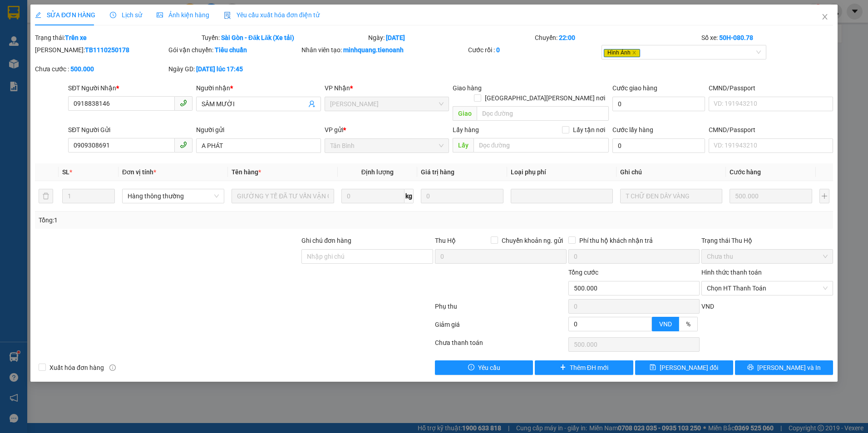 The width and height of the screenshot is (868, 433). Describe the element at coordinates (65, 15) in the screenshot. I see `span: SỬA ĐƠN HÀNG` at that location.